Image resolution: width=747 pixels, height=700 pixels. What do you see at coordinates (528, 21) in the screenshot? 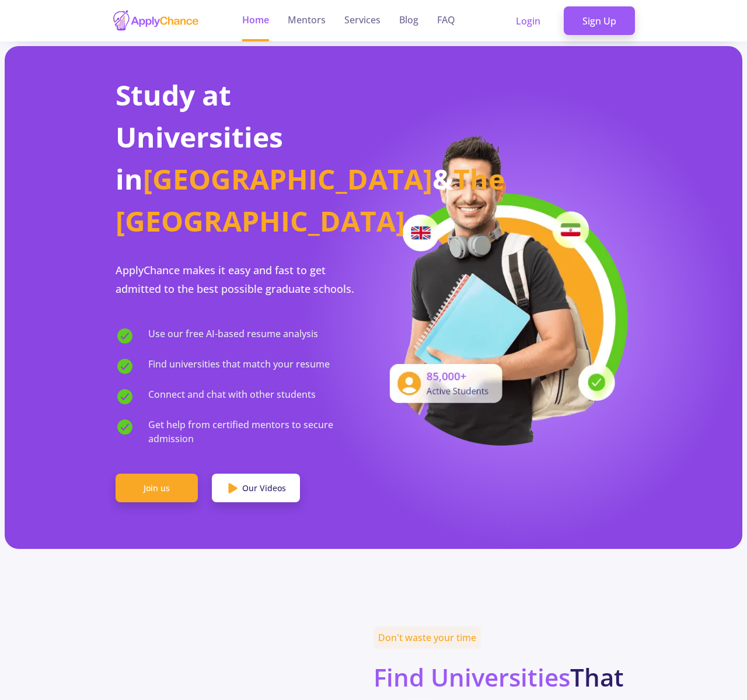
I see `a: Login` at bounding box center [528, 21].